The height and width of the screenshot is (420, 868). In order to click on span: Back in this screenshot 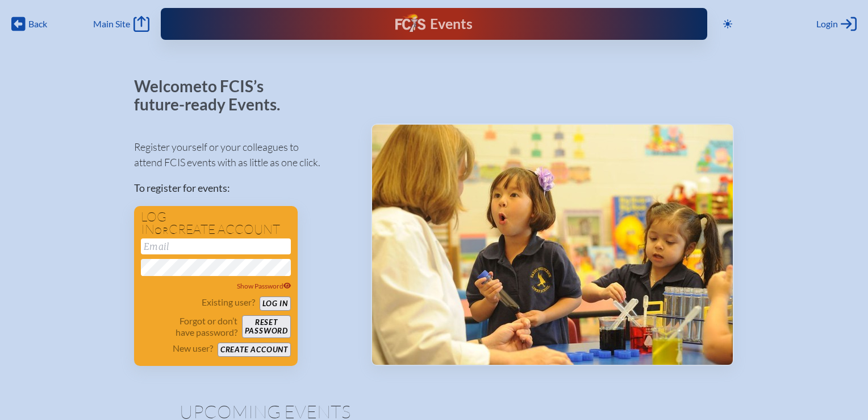, I will do `click(38, 24)`.